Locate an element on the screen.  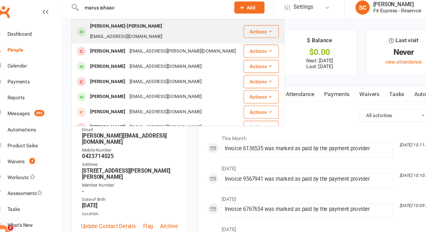
a: Messages 286 is located at coordinates (38, 108).